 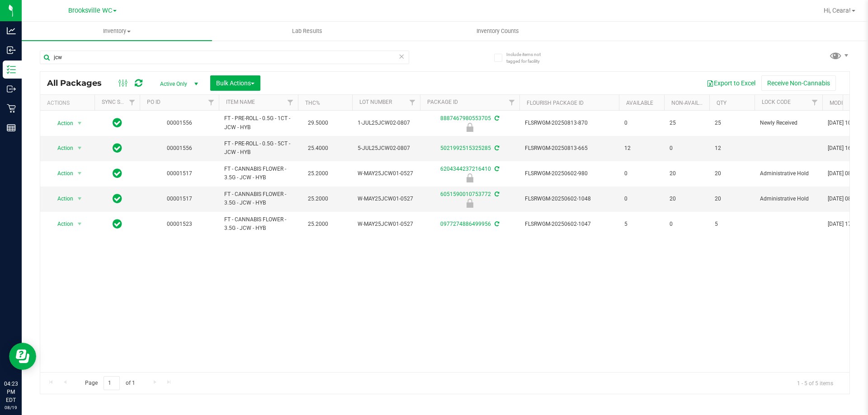 What do you see at coordinates (12, 31) in the screenshot?
I see `inline-svg: Analytics` at bounding box center [12, 31].